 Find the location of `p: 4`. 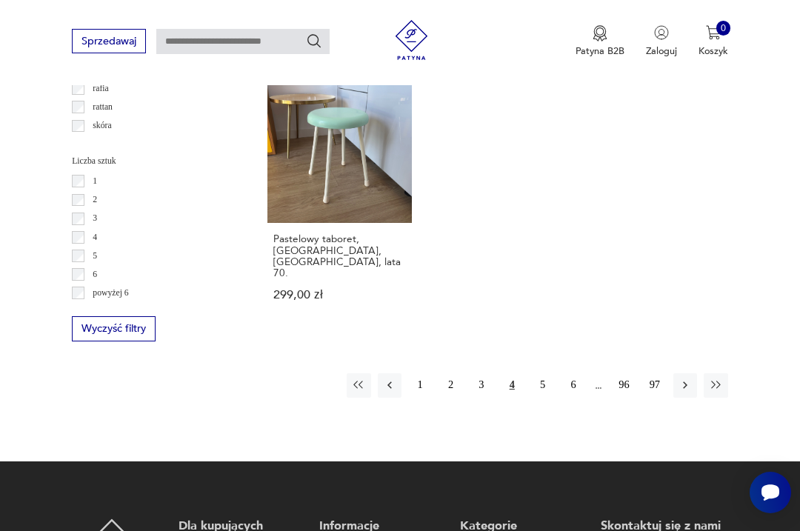

p: 4 is located at coordinates (95, 238).